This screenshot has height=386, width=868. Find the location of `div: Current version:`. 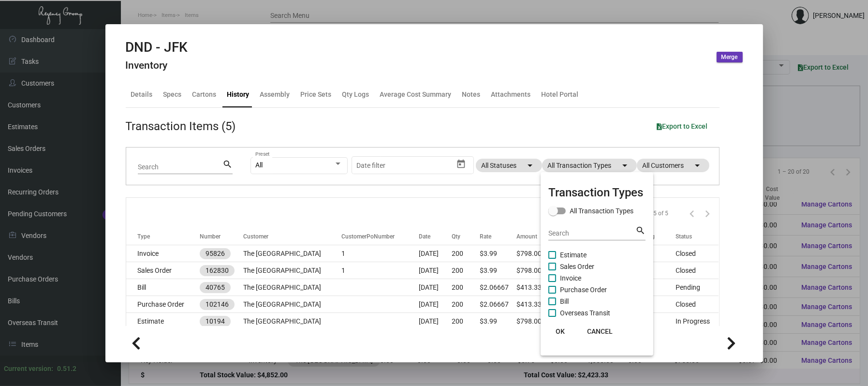

div: Current version: is located at coordinates (28, 369).